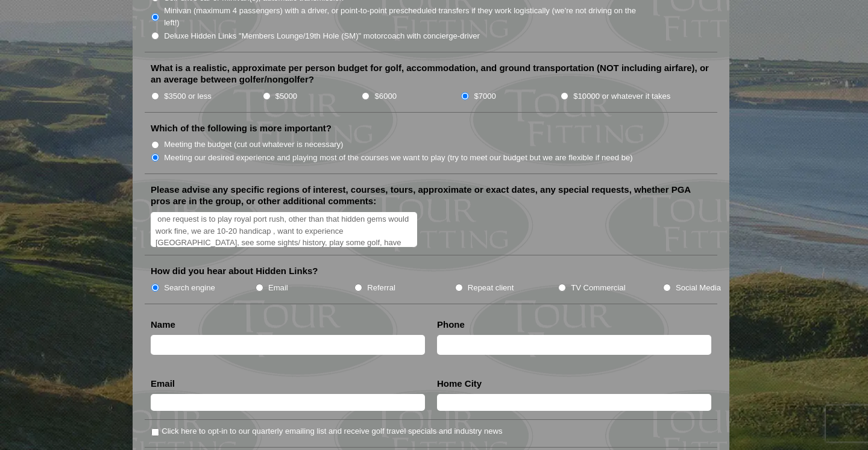 The width and height of the screenshot is (868, 450). I want to click on label: Name, so click(163, 325).